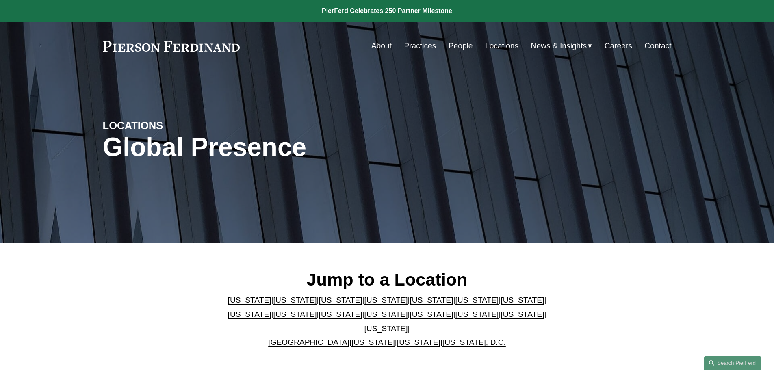  I want to click on h2: Jump to a Location, so click(387, 280).